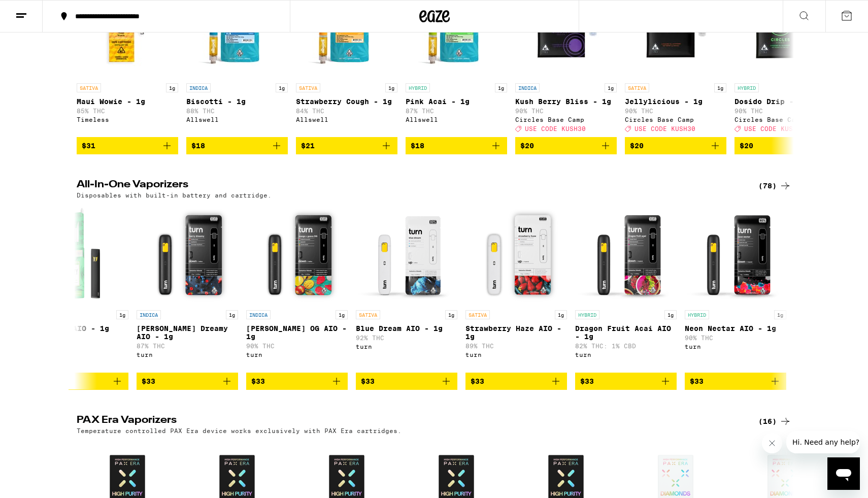  Describe the element at coordinates (128, 102) in the screenshot. I see `p: Maui Wowie - 1g` at that location.